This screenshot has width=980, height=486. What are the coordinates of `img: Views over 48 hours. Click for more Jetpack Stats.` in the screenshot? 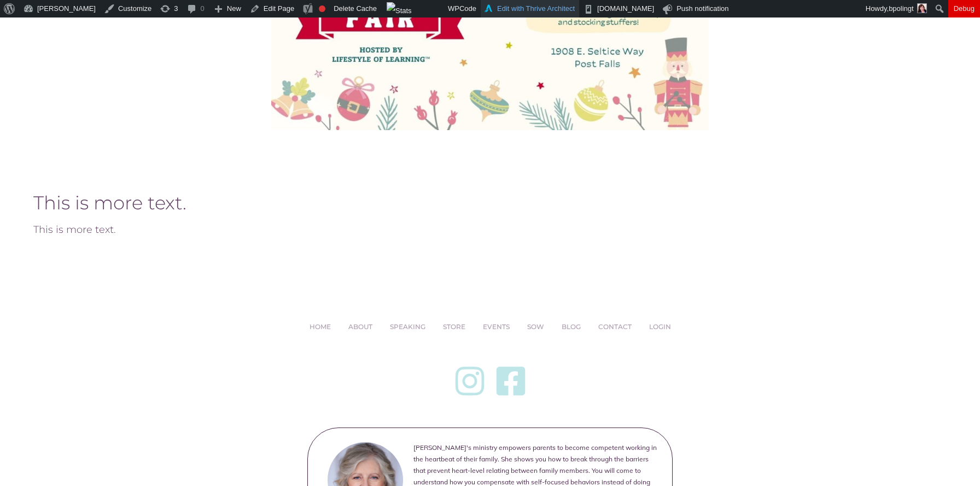 It's located at (399, 11).